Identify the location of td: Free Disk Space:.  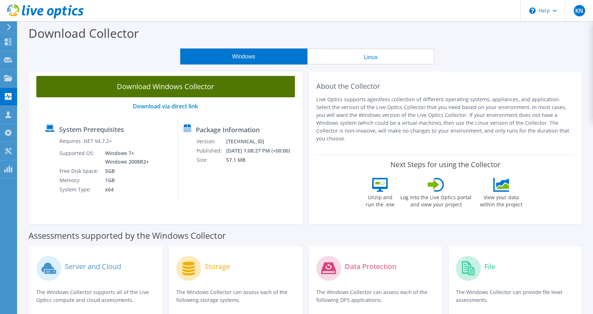
(79, 171).